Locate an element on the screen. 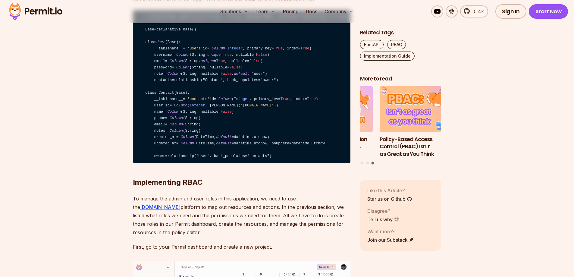 The height and width of the screenshot is (277, 574). a: RBAC is located at coordinates (397, 45).